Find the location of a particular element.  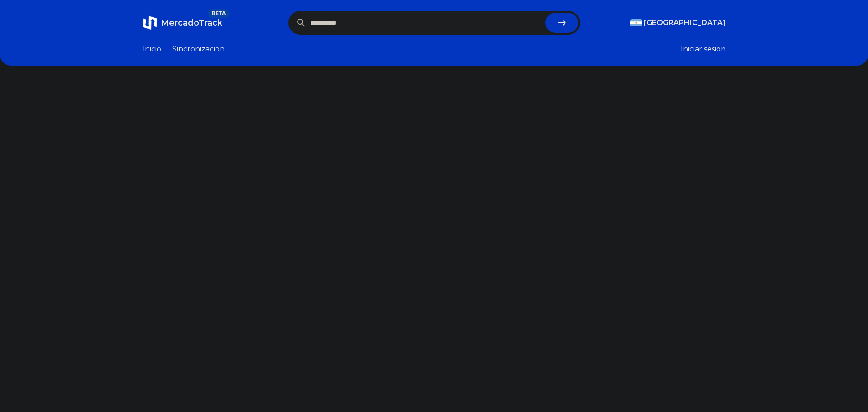

button: Iniciar sesion is located at coordinates (703, 49).